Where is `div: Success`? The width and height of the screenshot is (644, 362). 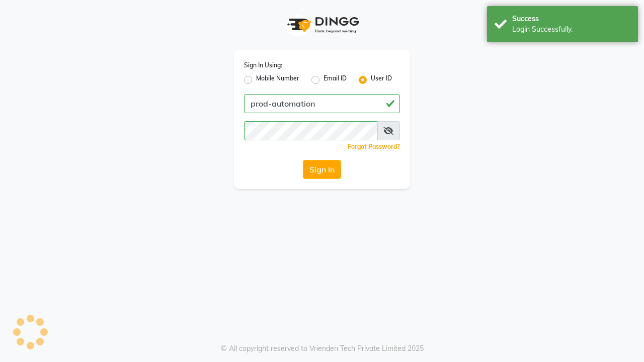
div: Success is located at coordinates (571, 19).